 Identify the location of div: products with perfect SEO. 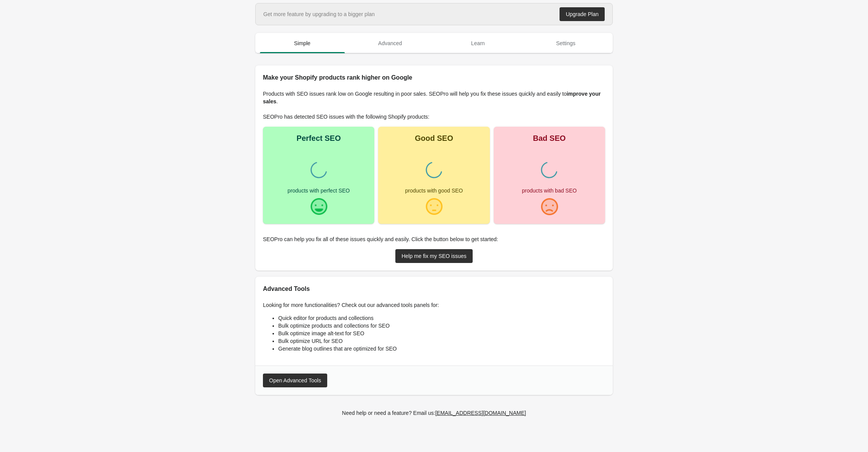
(319, 190).